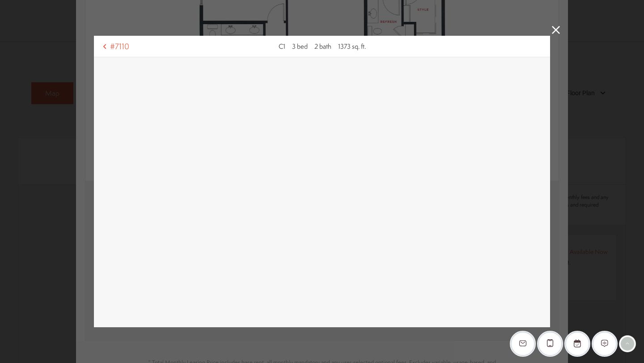 This screenshot has height=363, width=644. I want to click on span: 2 bath, so click(323, 46).